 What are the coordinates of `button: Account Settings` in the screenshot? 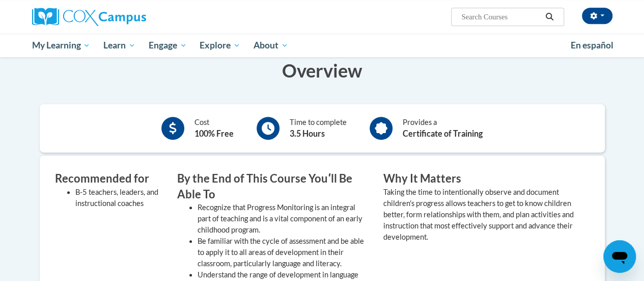 It's located at (597, 16).